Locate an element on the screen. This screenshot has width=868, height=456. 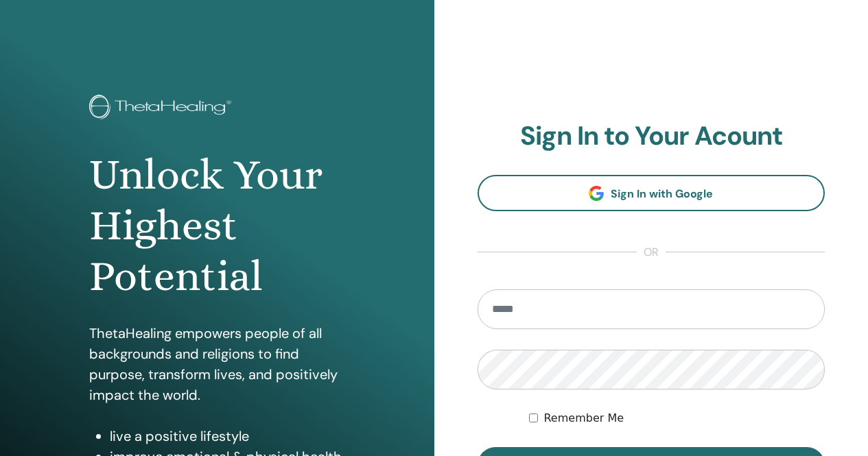
label: Remember Me is located at coordinates (583, 419).